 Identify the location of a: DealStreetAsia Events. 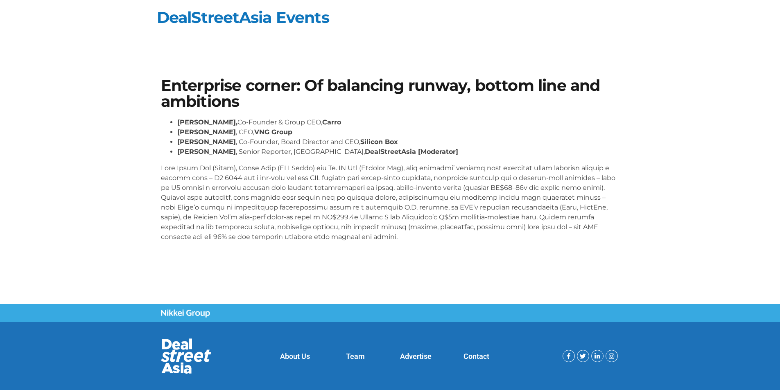
(243, 17).